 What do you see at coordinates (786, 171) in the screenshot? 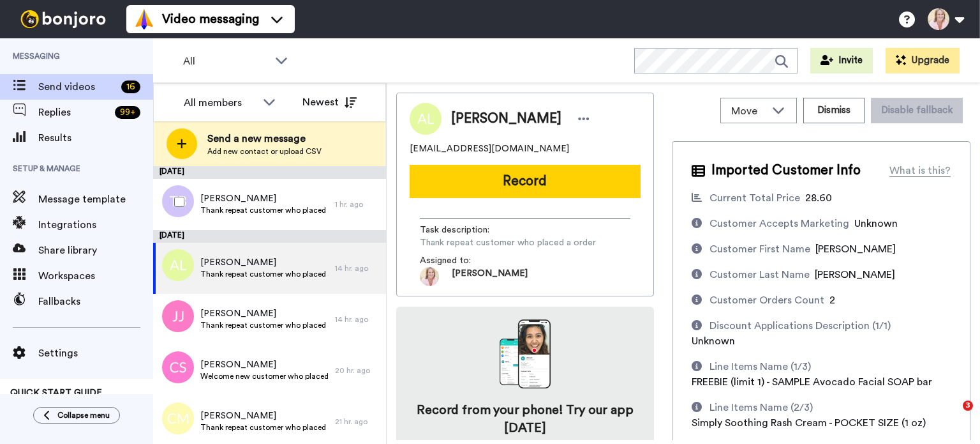
I see `span: Imported Customer Info` at bounding box center [786, 171].